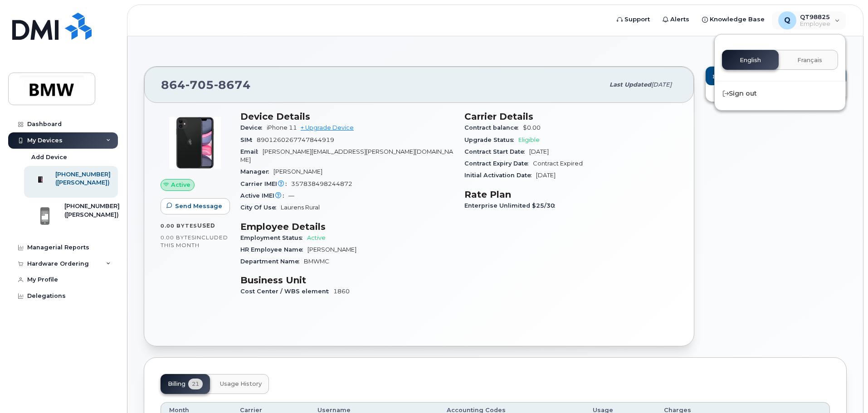  I want to click on div: Sign out, so click(780, 94).